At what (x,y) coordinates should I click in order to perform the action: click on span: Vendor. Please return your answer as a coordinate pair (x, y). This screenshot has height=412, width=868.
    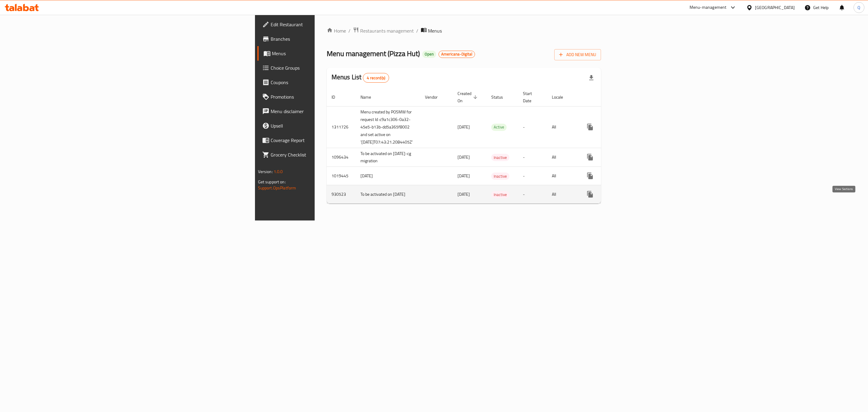
    Looking at the image, I should click on (435, 97).